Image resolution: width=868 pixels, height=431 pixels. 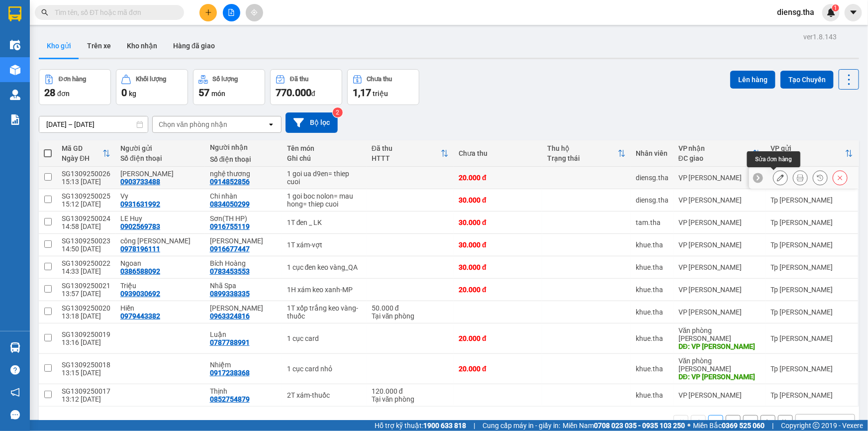 What do you see at coordinates (715, 148) in the screenshot?
I see `div: VP nhận` at bounding box center [715, 148].